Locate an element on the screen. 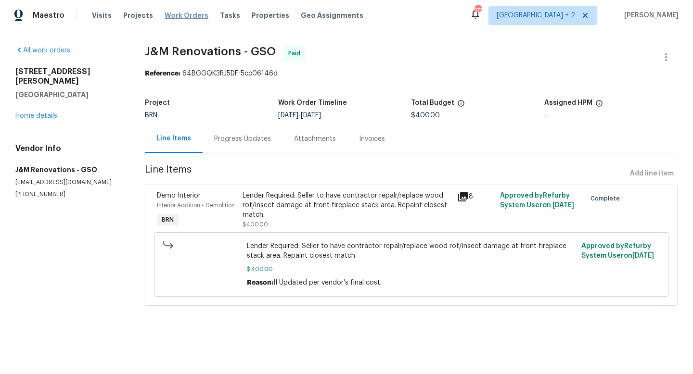 The height and width of the screenshot is (374, 693). span: J&M Renovations - GSO is located at coordinates (210, 52).